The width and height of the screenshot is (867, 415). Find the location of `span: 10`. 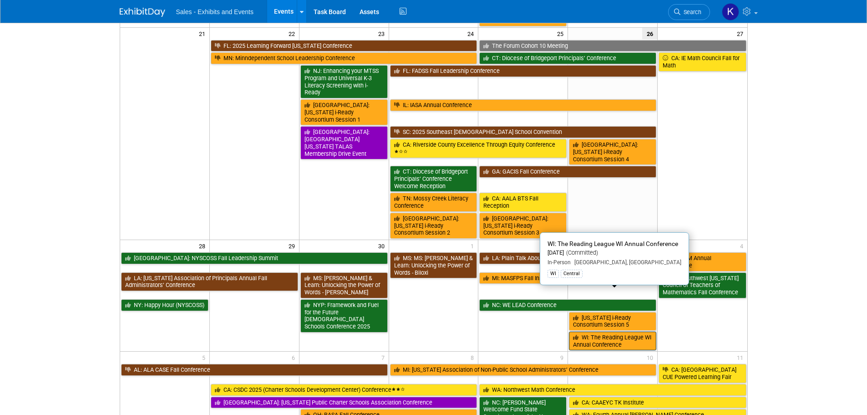

span: 10 is located at coordinates (652, 357).